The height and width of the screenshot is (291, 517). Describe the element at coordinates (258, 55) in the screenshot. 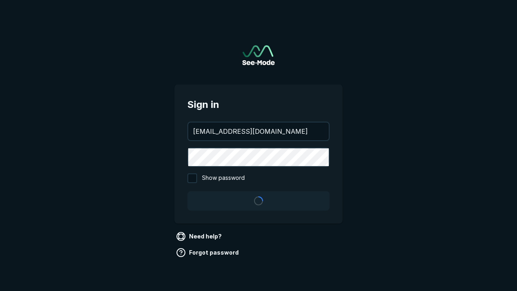

I see `a: Go to sign in` at that location.